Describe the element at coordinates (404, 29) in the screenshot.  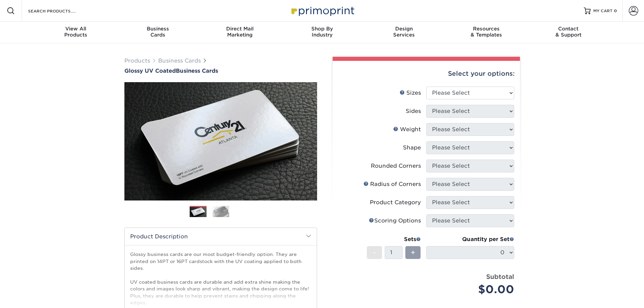
I see `span: Design` at that location.